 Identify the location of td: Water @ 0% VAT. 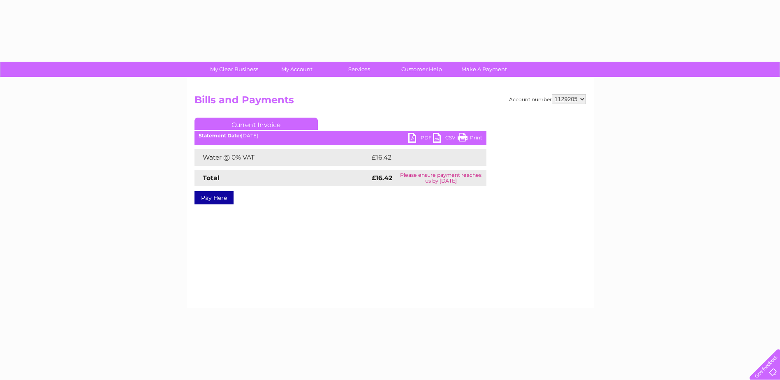
(282, 157).